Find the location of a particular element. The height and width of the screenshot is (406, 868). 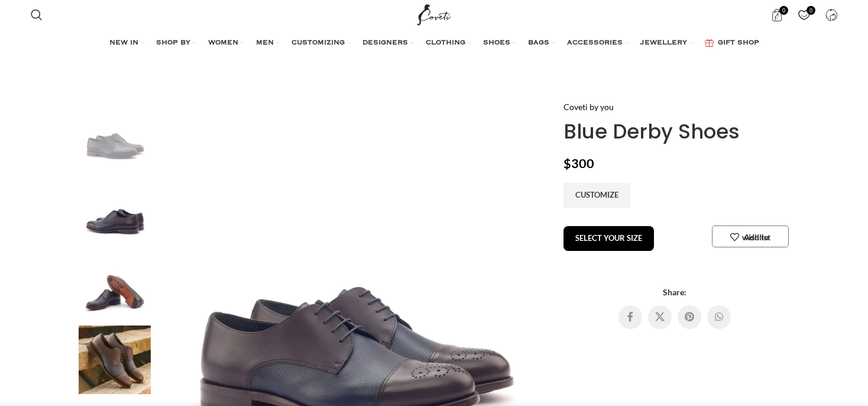

a: Search is located at coordinates (37, 15).